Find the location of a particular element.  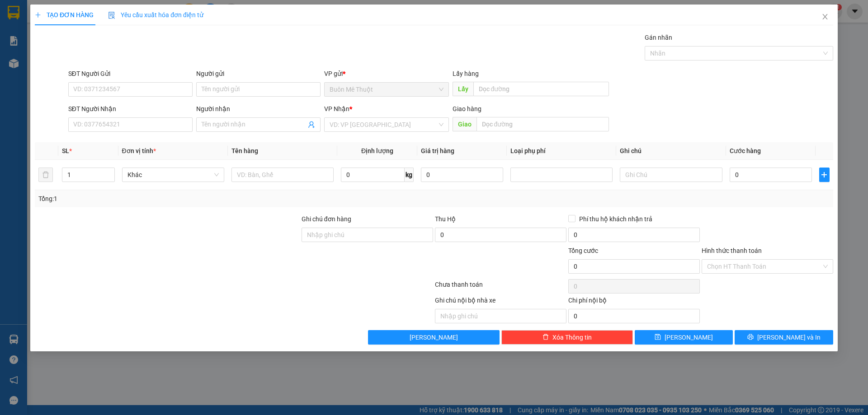

span: TẠO ĐƠN HÀNG is located at coordinates (64, 15).